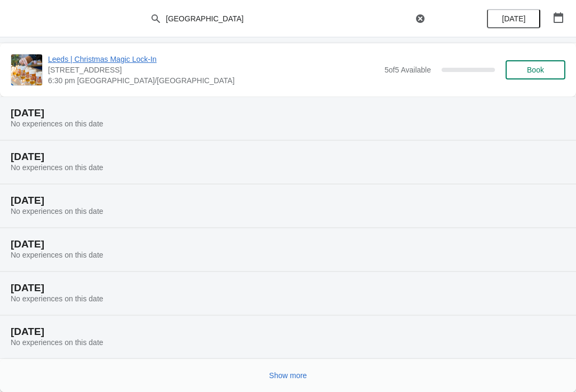 This screenshot has width=576, height=392. I want to click on button: Book, so click(536, 70).